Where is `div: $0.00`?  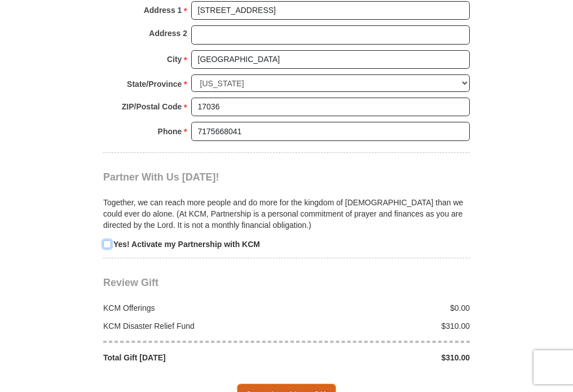 div: $0.00 is located at coordinates (381, 308).